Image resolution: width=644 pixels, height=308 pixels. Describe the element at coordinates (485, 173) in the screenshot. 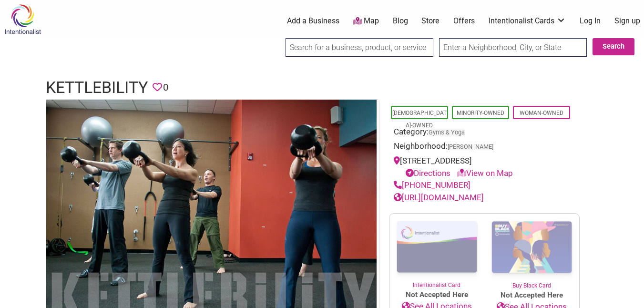

I see `a: View on Map` at that location.